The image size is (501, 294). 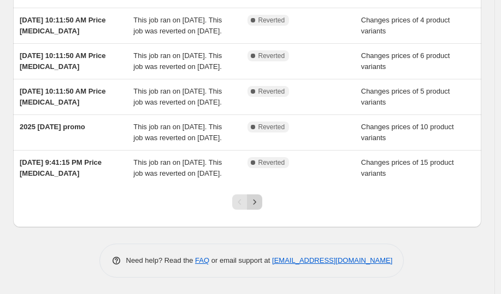 I want to click on span: Changes prices of 10 product variants, so click(x=408, y=132).